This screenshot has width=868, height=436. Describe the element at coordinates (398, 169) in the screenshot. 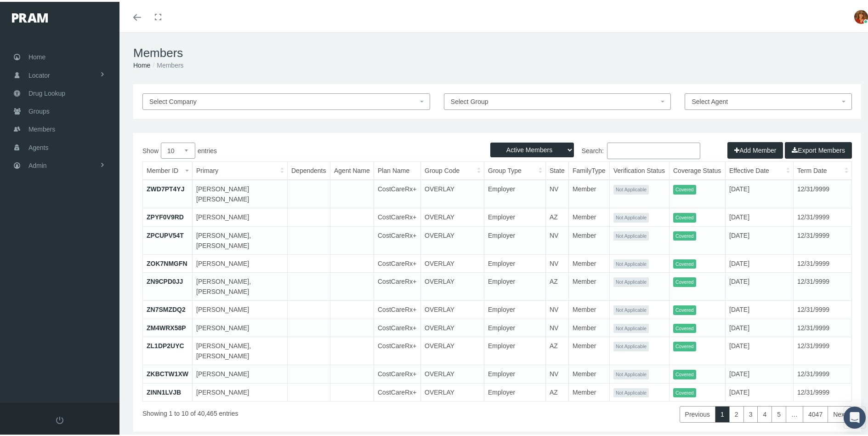

I see `th: Plan Name` at that location.